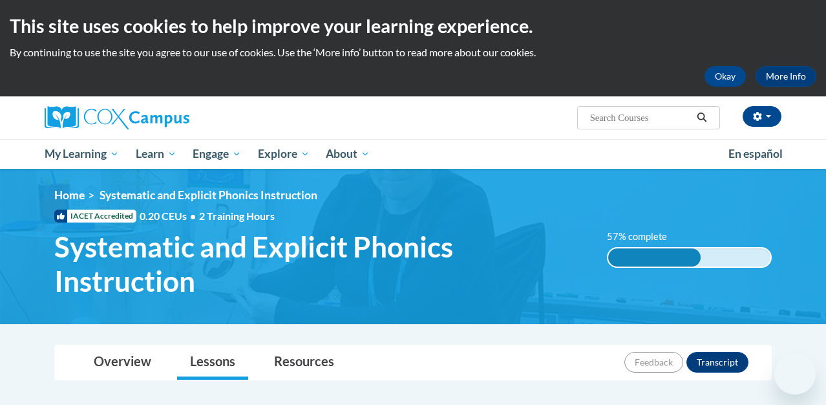  What do you see at coordinates (641, 118) in the screenshot?
I see `input: Search Courses` at bounding box center [641, 118].